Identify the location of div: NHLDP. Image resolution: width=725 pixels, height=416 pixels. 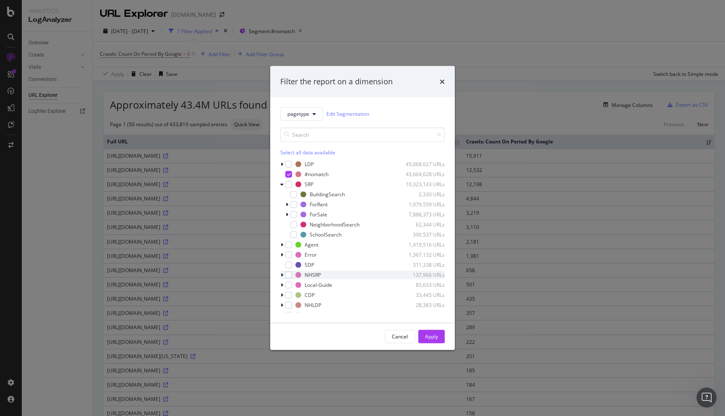
(313, 305).